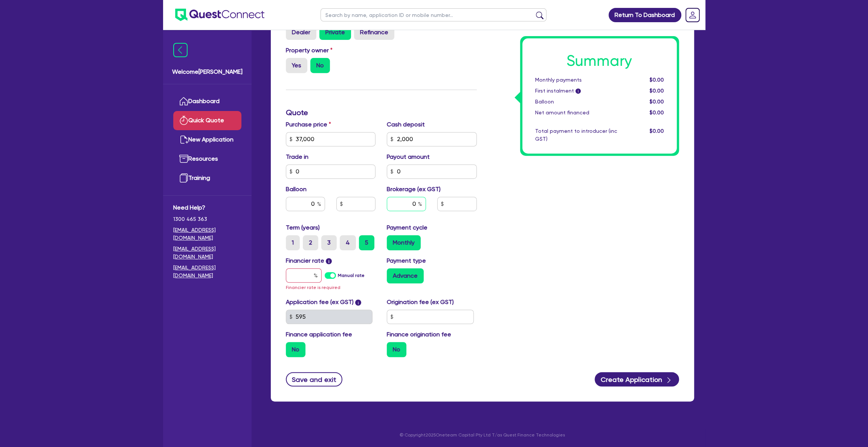 The height and width of the screenshot is (447, 868). I want to click on img: icon-menu-close, so click(180, 50).